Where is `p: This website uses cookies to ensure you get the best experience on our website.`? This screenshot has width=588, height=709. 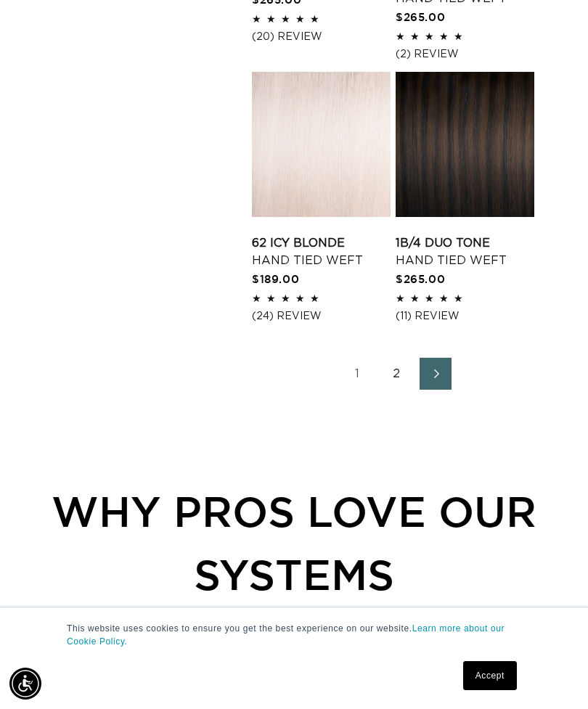
p: This website uses cookies to ensure you get the best experience on our website. is located at coordinates (294, 635).